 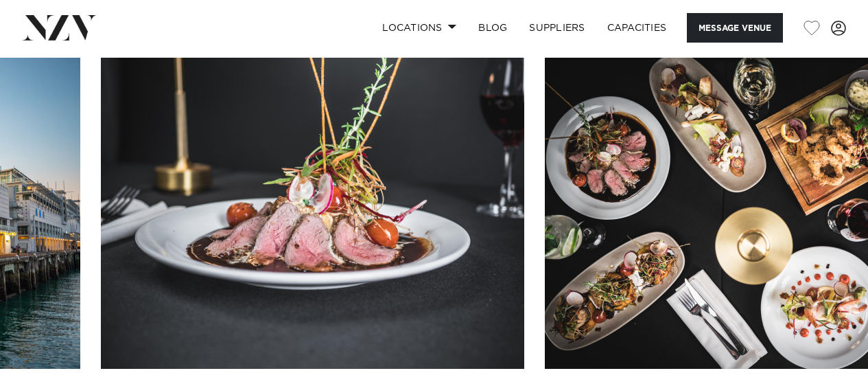 I want to click on a: SUPPLIERS, so click(x=557, y=28).